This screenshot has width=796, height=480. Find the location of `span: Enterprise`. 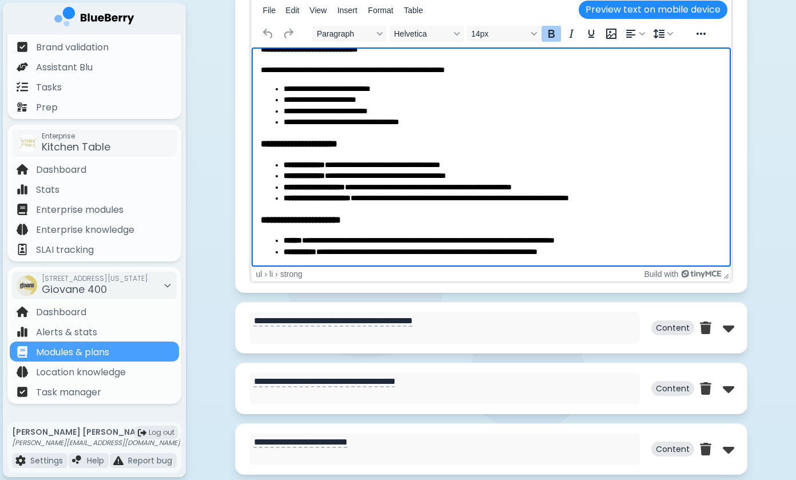

span: Enterprise is located at coordinates (76, 136).